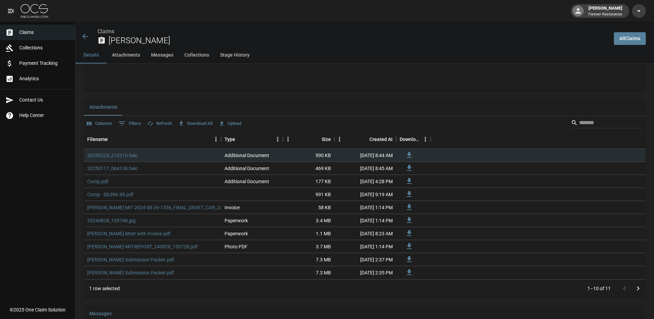  Describe the element at coordinates (44, 115) in the screenshot. I see `span: Help Center` at that location.